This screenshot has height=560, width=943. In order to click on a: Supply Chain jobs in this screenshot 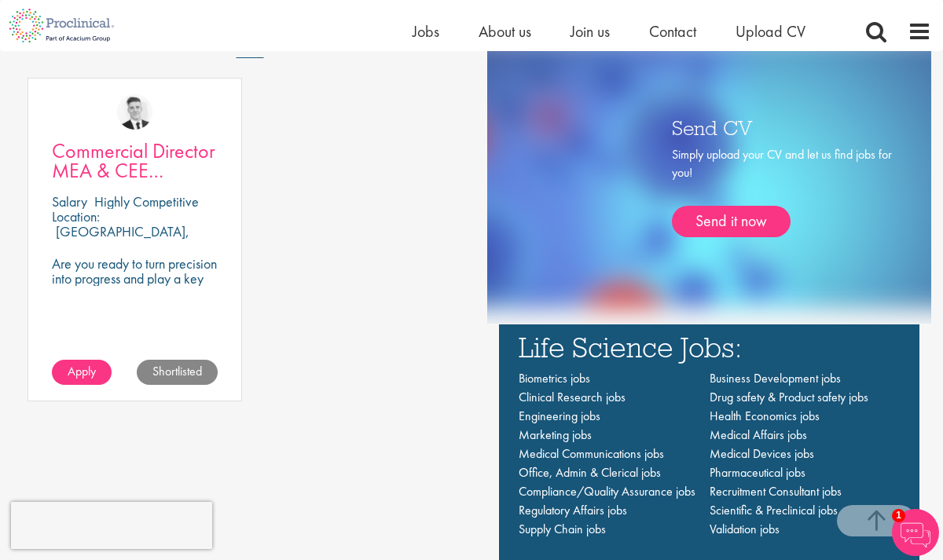, I will do `click(561, 528)`.